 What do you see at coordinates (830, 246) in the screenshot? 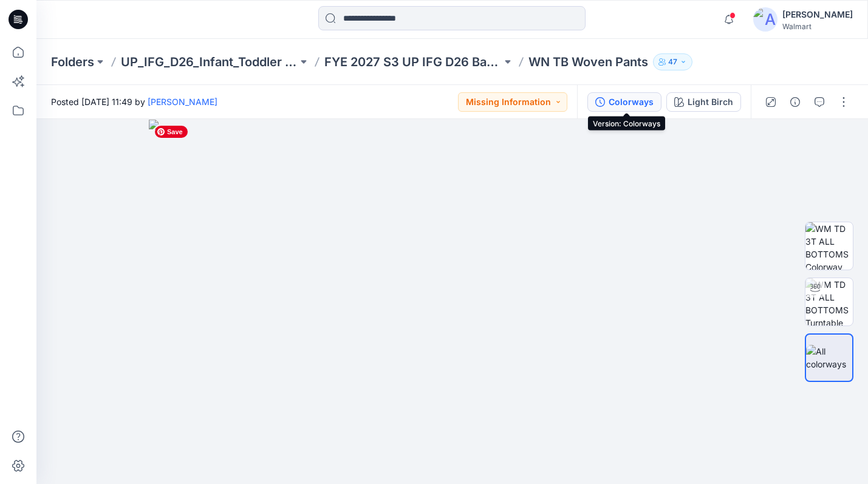
I see `img: WM TD 3T ALL BOTTOMS Colorway wo Avatar` at bounding box center [830, 246].